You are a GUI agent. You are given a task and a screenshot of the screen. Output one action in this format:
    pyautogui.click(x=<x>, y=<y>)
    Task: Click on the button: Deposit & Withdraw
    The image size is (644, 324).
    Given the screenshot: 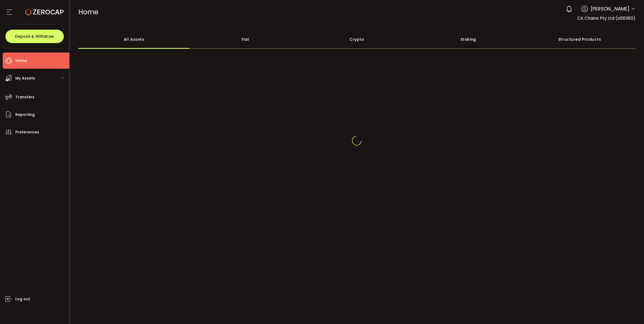 What is the action you would take?
    pyautogui.click(x=35, y=36)
    